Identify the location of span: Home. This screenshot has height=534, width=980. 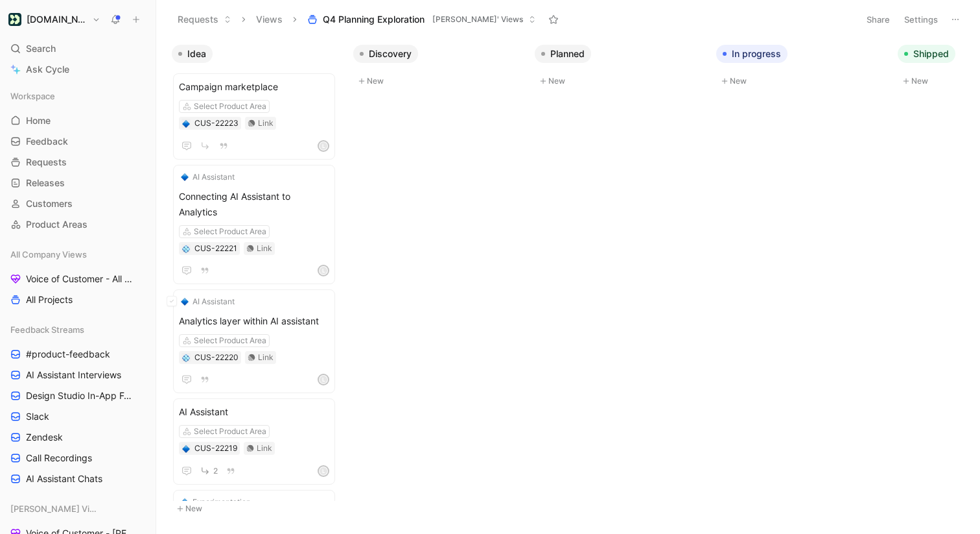
(38, 121).